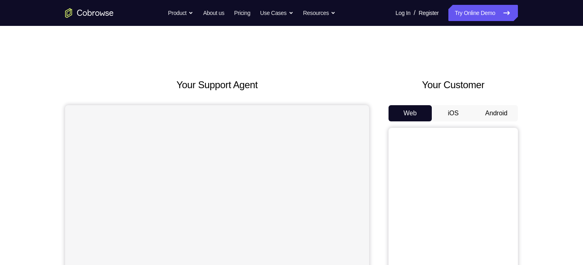  Describe the element at coordinates (410, 113) in the screenshot. I see `button: Web` at that location.